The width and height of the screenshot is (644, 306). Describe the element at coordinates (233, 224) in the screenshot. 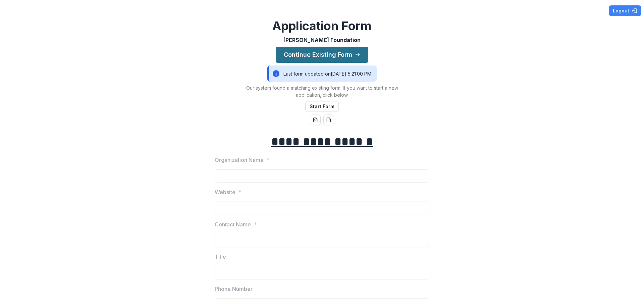

I see `p: Contact Name` at that location.